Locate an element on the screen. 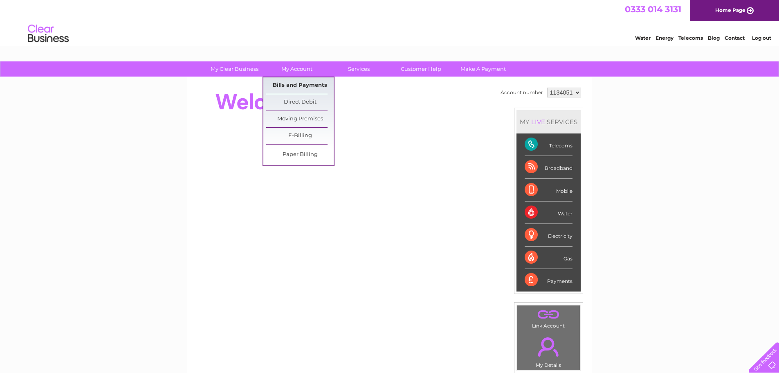 Image resolution: width=779 pixels, height=373 pixels. a: Blog is located at coordinates (714, 38).